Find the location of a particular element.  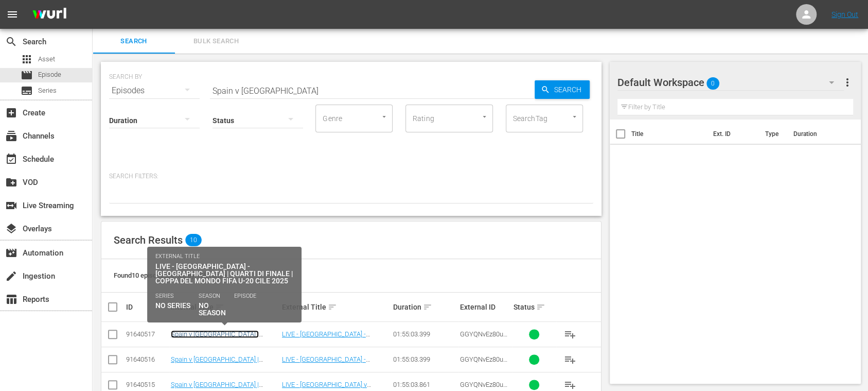

div: 91640517 is located at coordinates (147, 334).